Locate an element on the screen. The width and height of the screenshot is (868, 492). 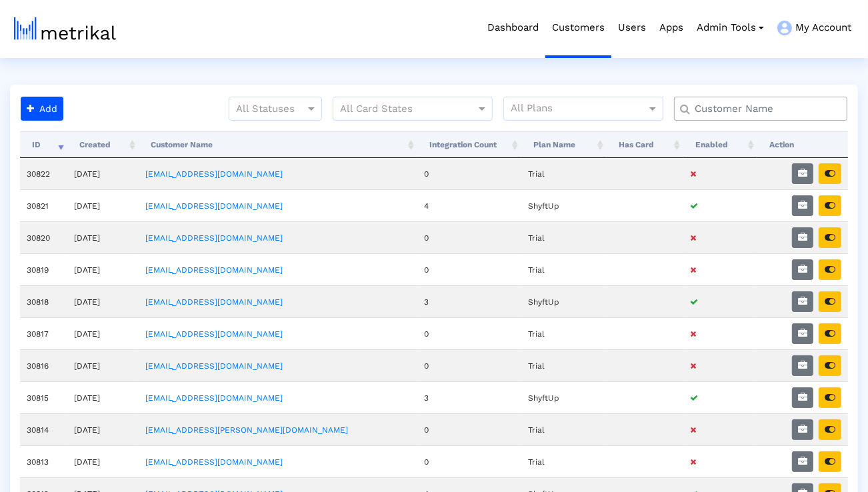
th: Enabled: activate to sort column ascending is located at coordinates (720, 145).